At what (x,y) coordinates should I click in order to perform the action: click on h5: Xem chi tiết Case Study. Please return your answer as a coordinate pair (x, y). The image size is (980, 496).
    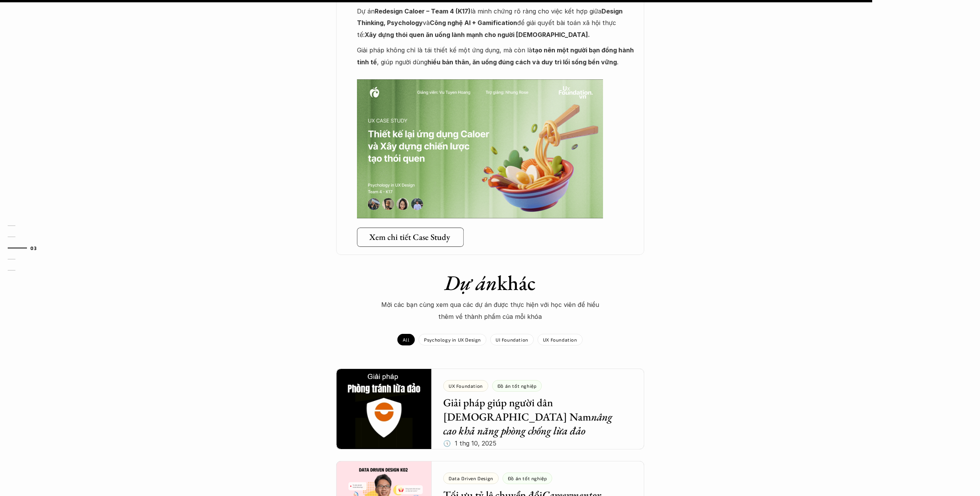
    Looking at the image, I should click on (409, 238).